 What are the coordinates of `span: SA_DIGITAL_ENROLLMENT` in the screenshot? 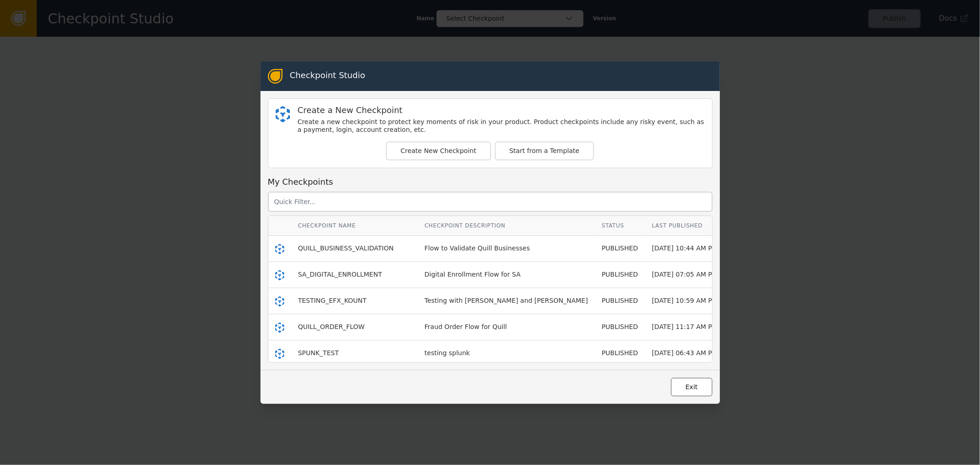 It's located at (340, 274).